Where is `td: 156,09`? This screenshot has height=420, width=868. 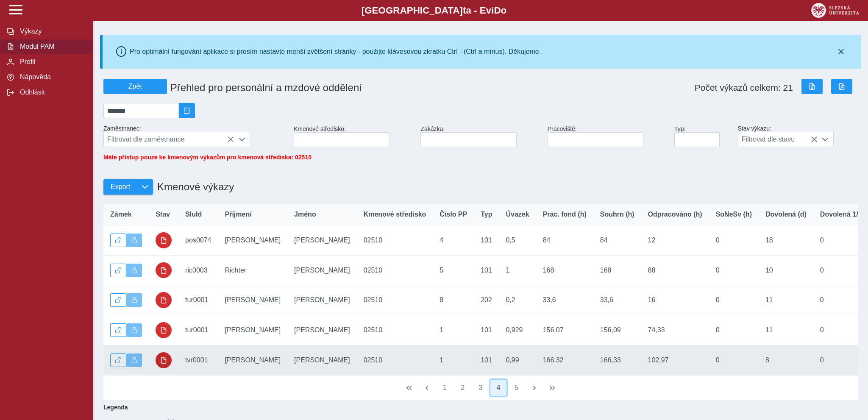
td: 156,09 is located at coordinates (617, 330).